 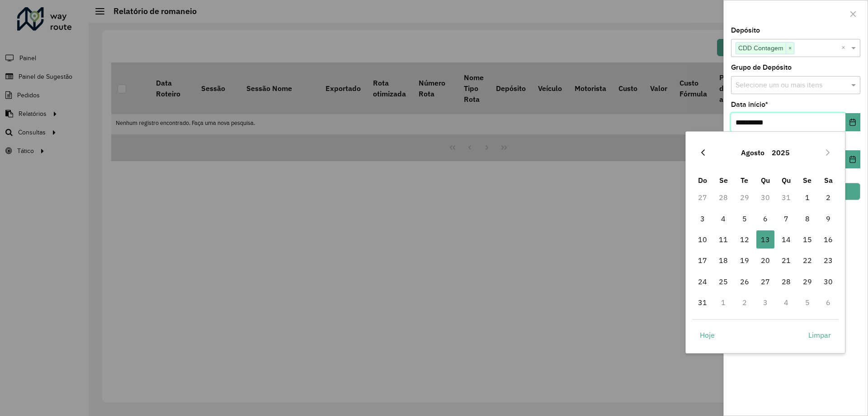 I want to click on span: 12, so click(x=745, y=240).